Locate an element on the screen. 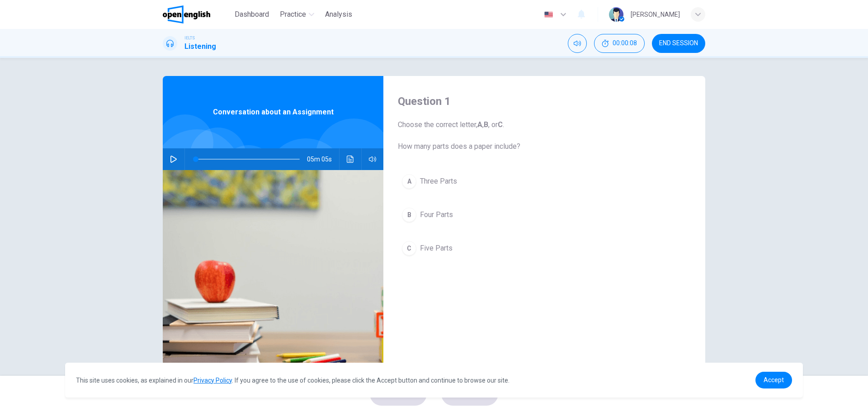 The width and height of the screenshot is (868, 412). span: This site uses cookies, as explained in our . If you agree to the use of cookies, please click th... is located at coordinates (293, 381).